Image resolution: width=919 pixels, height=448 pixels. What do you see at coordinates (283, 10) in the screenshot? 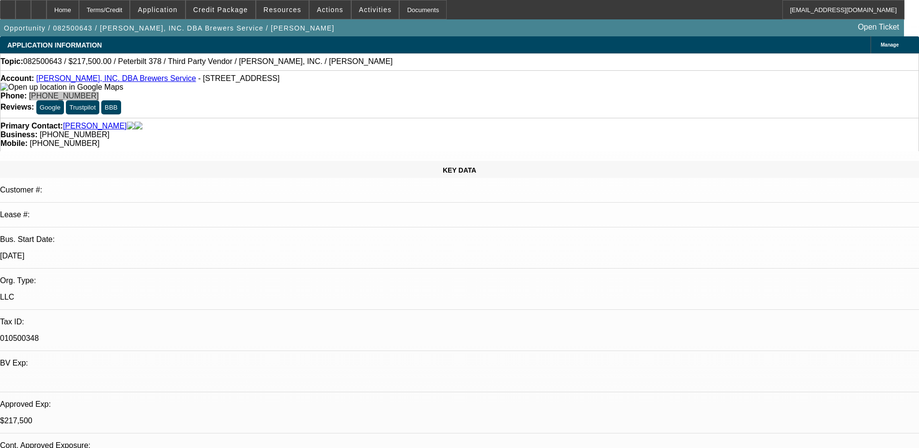
I see `button: Resources` at bounding box center [283, 10].